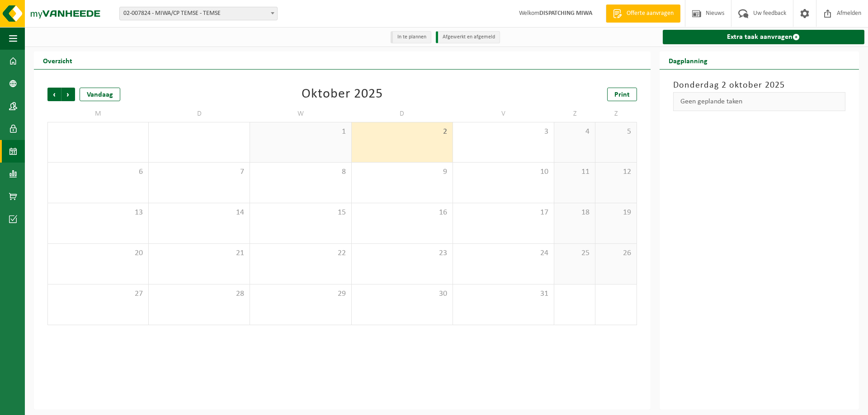  What do you see at coordinates (650, 13) in the screenshot?
I see `span: Offerte aanvragen` at bounding box center [650, 13].